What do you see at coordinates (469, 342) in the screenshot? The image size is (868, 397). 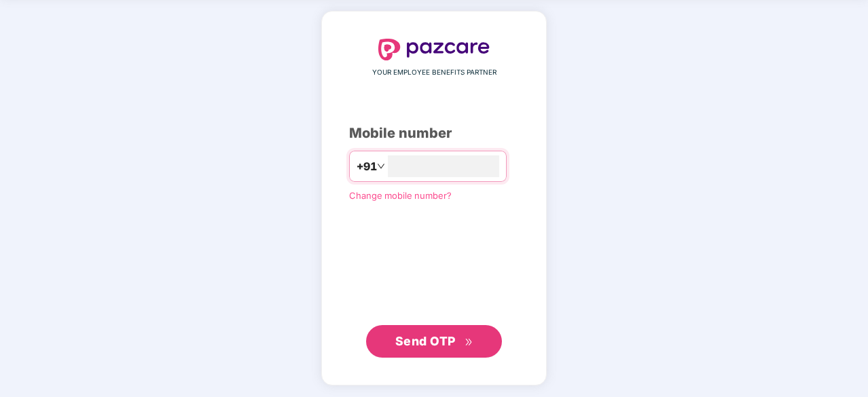 I see `span: double-right` at bounding box center [469, 342].